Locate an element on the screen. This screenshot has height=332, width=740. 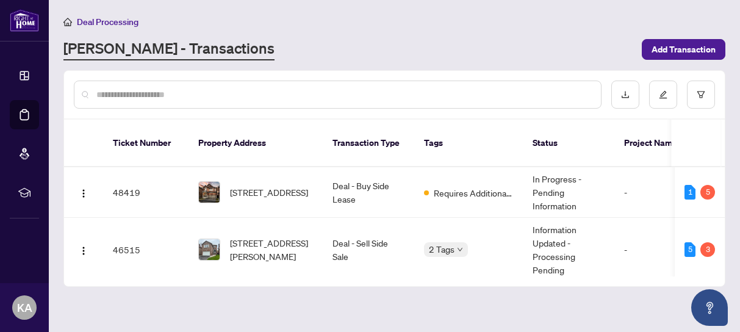
span: Add Transaction is located at coordinates (683, 49).